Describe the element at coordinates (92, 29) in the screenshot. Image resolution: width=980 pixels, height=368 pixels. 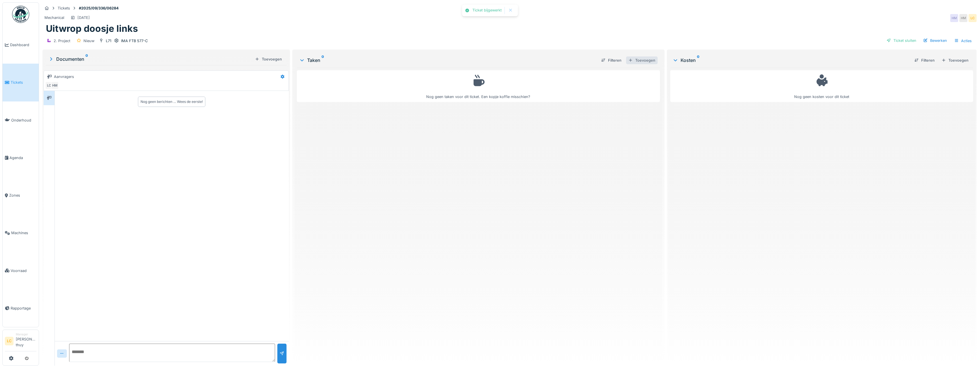
I see `h1: Uitwrop doosje links` at that location.